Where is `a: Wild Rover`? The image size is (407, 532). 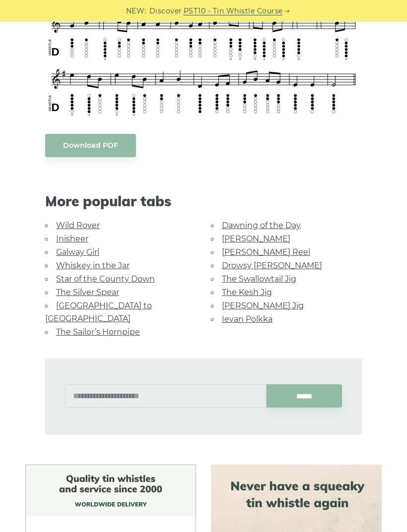 a: Wild Rover is located at coordinates (78, 225).